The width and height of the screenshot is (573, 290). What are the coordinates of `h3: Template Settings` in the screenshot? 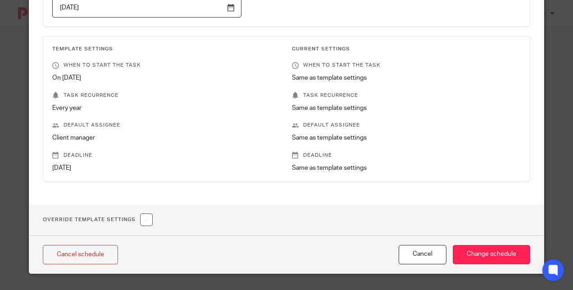 It's located at (167, 49).